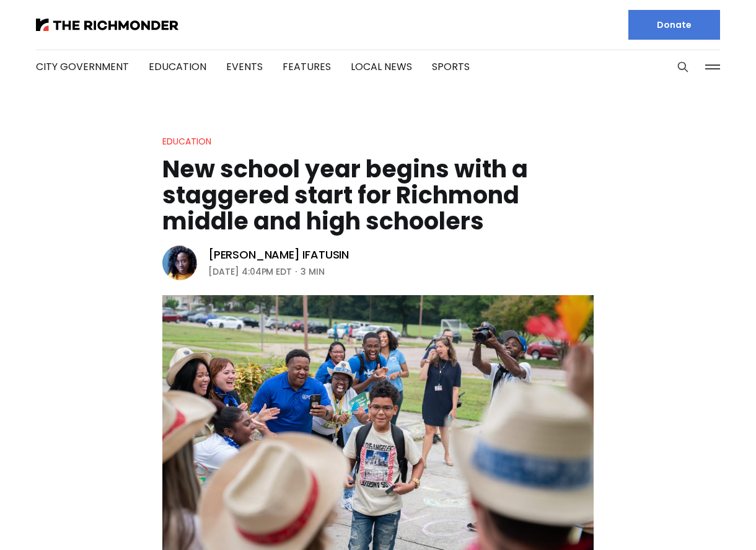 The image size is (756, 550). Describe the element at coordinates (451, 66) in the screenshot. I see `a: Sports` at that location.